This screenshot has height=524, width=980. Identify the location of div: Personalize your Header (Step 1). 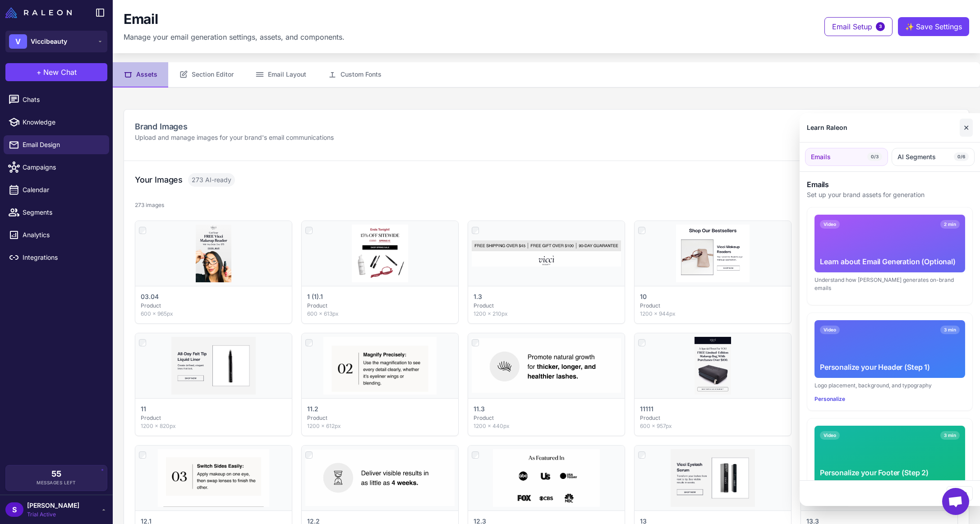
(890, 367).